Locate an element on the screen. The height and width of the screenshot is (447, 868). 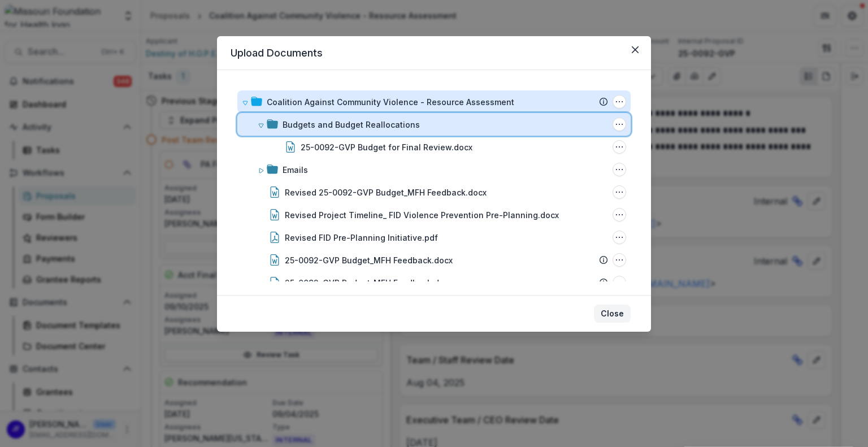
header: Upload Documents is located at coordinates (434, 53).